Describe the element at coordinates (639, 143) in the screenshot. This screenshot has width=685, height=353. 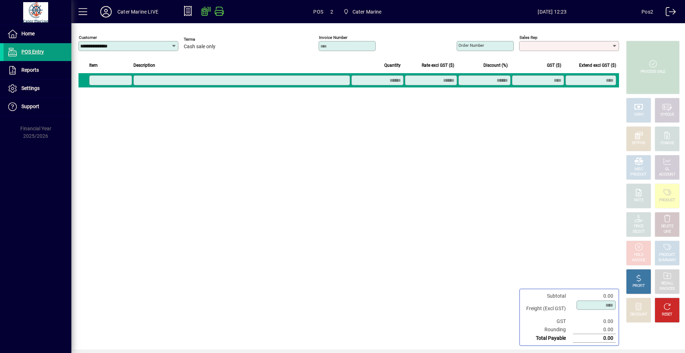
I see `div: EFTPOS` at that location.